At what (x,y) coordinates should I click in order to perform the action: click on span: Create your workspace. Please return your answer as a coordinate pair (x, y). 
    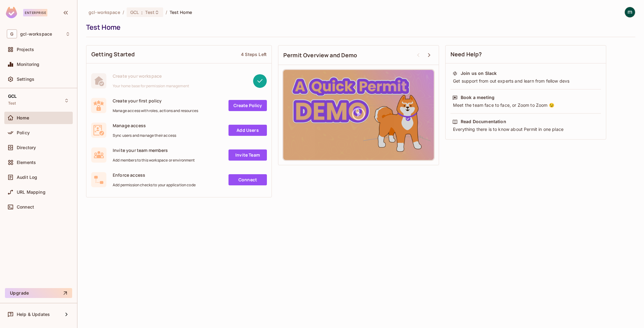
    Looking at the image, I should click on (151, 76).